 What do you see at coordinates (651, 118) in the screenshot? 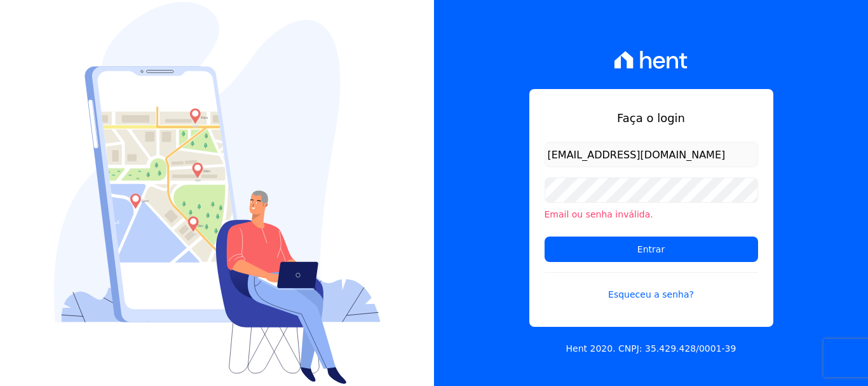
I see `h1: Faça o login` at bounding box center [651, 118].